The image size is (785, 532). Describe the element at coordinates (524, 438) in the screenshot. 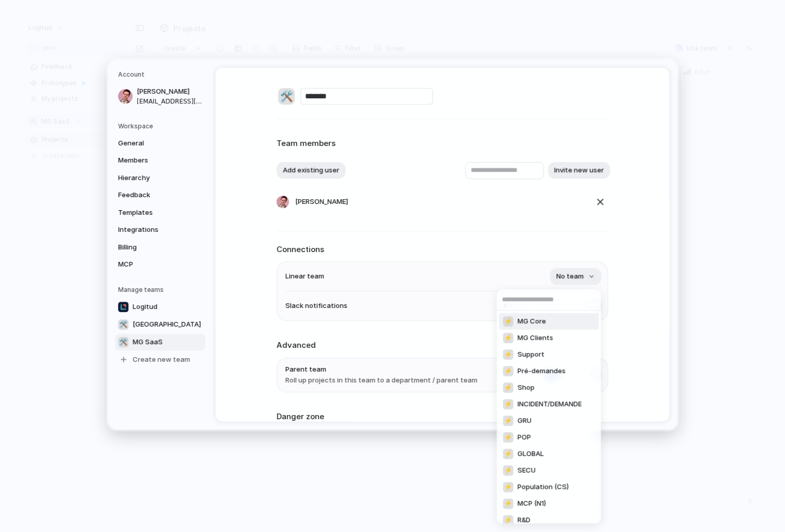

I see `span: POP` at that location.